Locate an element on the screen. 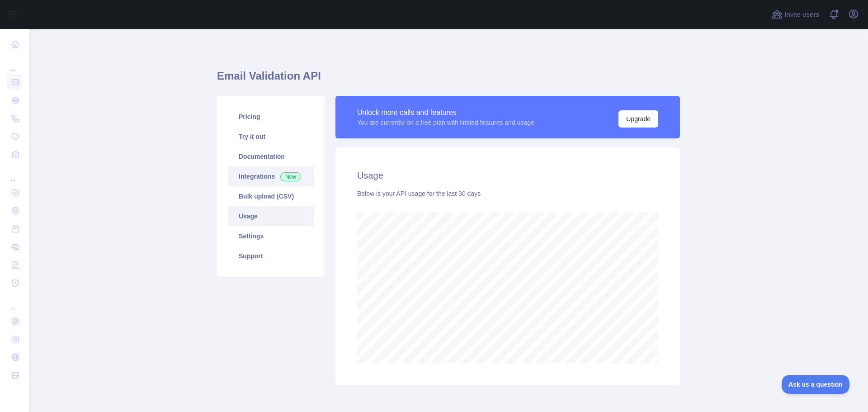 The height and width of the screenshot is (412, 868). a: Support is located at coordinates (271, 256).